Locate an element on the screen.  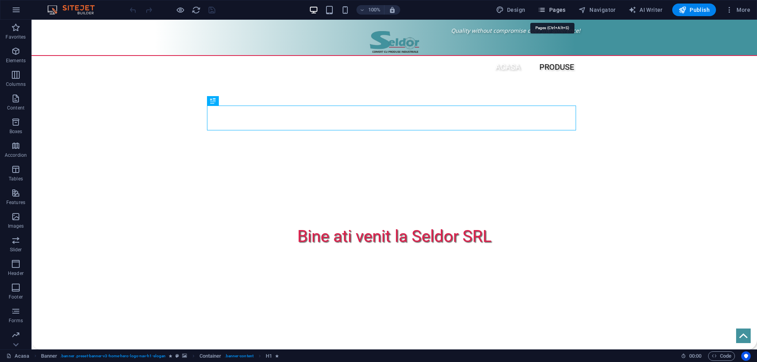
i: This element contains a background is located at coordinates (185, 356).